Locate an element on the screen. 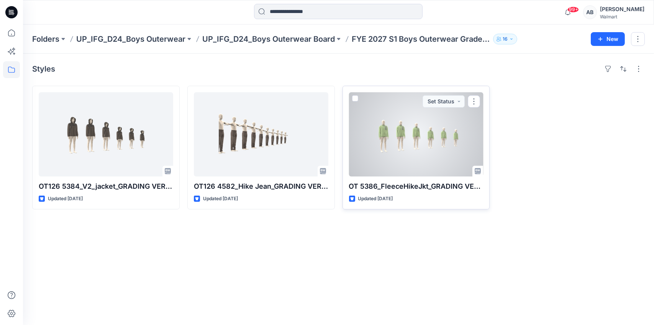 The width and height of the screenshot is (654, 325). h4: Styles is located at coordinates (44, 69).